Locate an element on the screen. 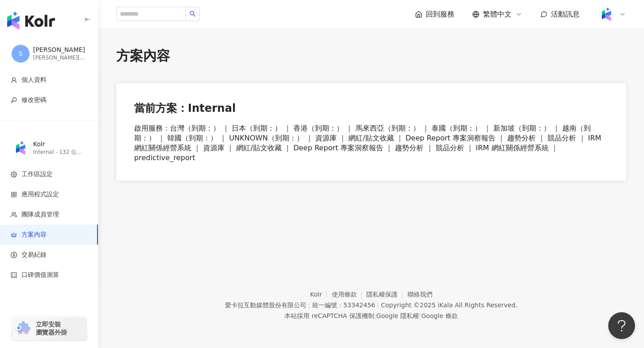 The width and height of the screenshot is (644, 348). span: 立即安裝 瀏覽器外掛 is located at coordinates (51, 328).